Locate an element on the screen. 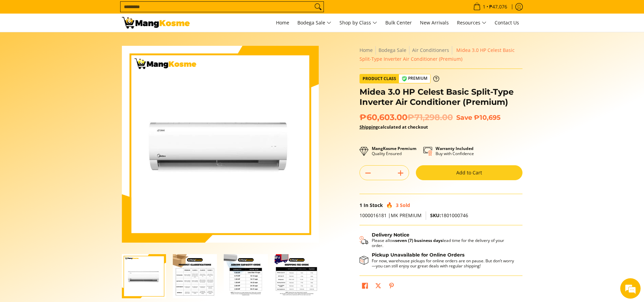 The height and width of the screenshot is (302, 644). span: ₱60,603.00 is located at coordinates (406, 117).